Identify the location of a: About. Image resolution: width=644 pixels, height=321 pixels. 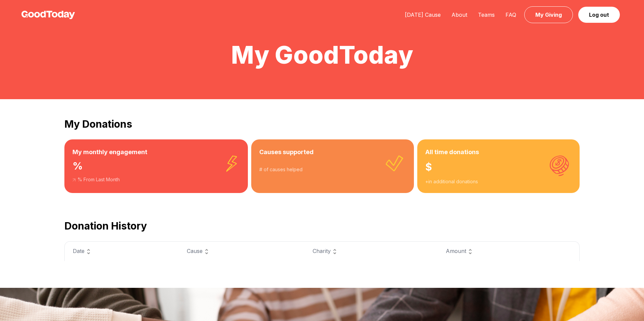
(459, 15).